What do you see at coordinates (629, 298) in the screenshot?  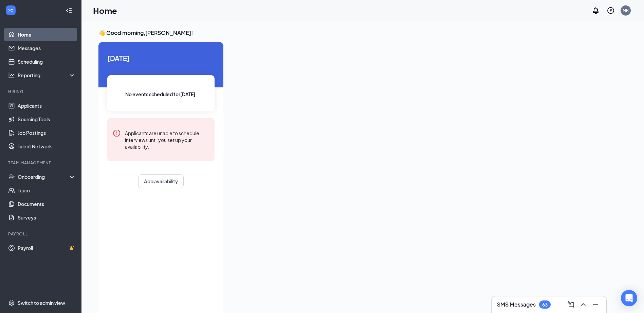 I see `div: Open Intercom Messenger` at bounding box center [629, 298].